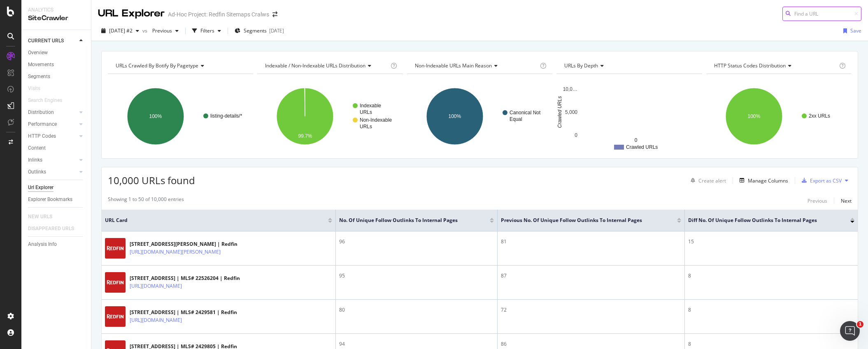 This screenshot has height=349, width=868. Describe the element at coordinates (416, 344) in the screenshot. I see `div: 94` at that location.